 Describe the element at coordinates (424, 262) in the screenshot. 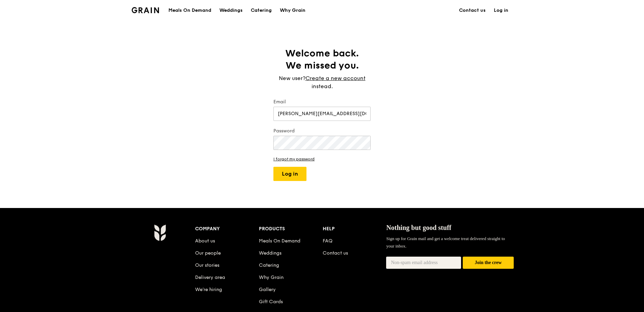

I see `input: Non-spam email address` at that location.